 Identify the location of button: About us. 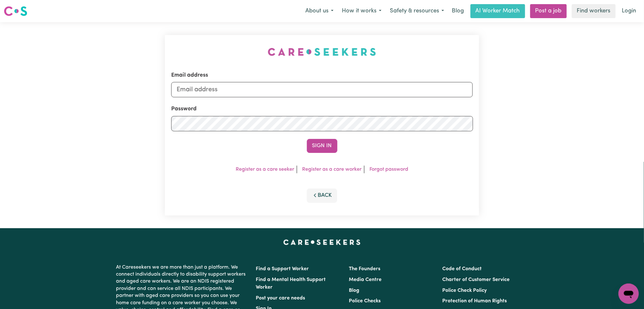
(319, 11).